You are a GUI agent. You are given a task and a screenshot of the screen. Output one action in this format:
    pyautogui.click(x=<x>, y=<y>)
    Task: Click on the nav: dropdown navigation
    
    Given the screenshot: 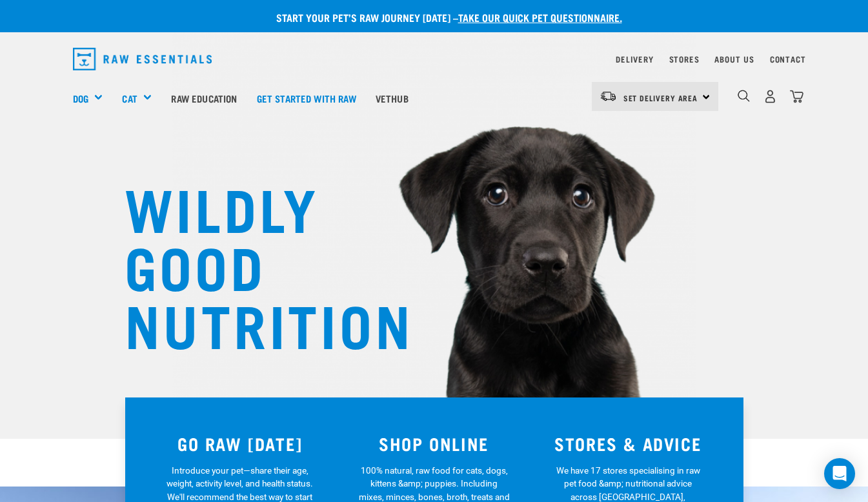 What is the action you would take?
    pyautogui.click(x=434, y=59)
    